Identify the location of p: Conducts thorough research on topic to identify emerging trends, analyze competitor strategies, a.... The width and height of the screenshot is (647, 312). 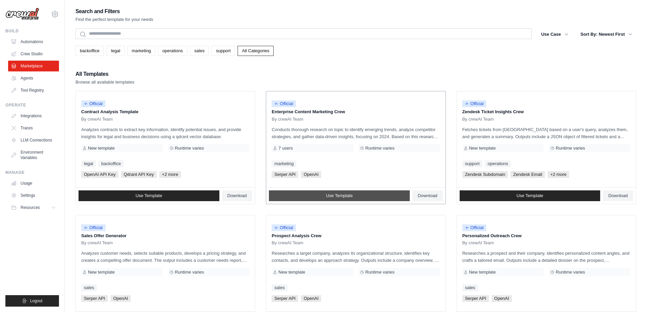
(355, 133).